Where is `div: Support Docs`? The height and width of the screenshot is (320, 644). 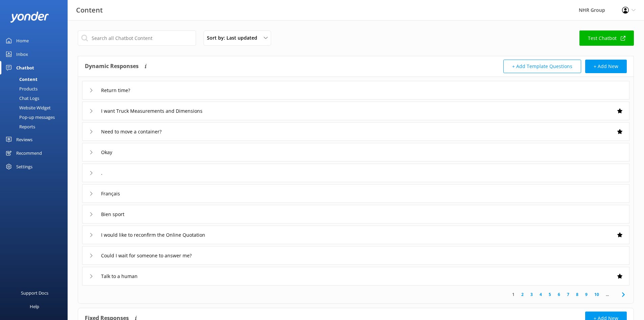
div: Support Docs is located at coordinates (34, 293).